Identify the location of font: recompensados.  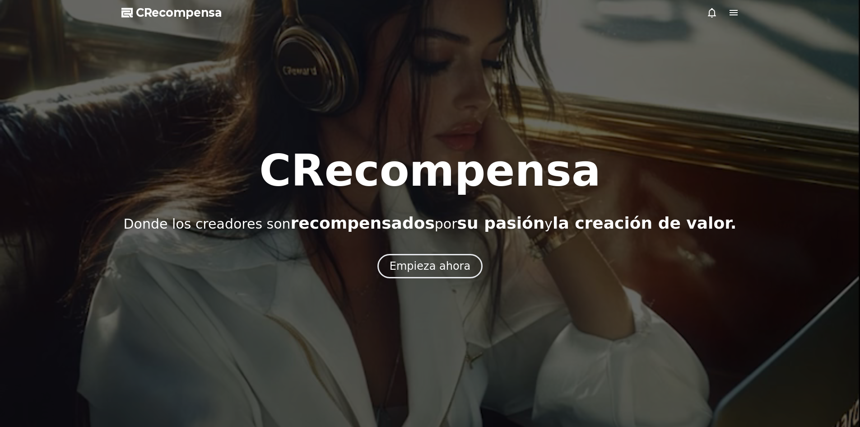
(362, 223).